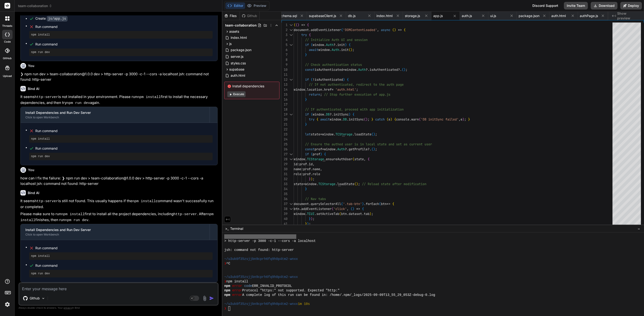 The height and width of the screenshot is (316, 644). I want to click on div: 21, so click(285, 124).